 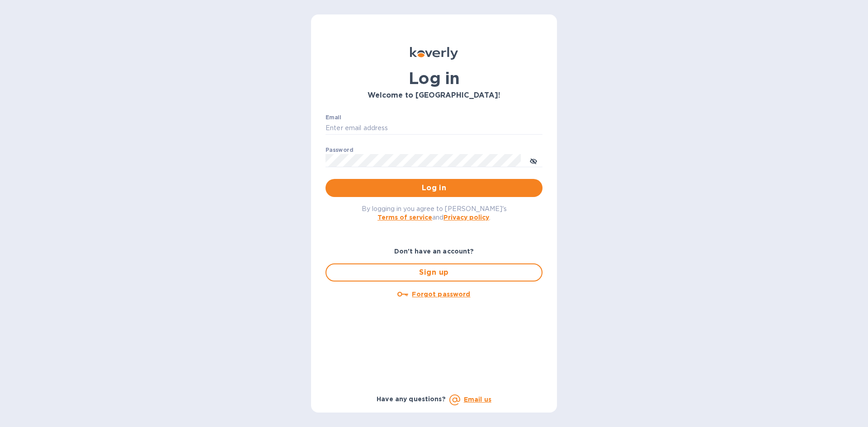 I want to click on label: Email, so click(x=333, y=118).